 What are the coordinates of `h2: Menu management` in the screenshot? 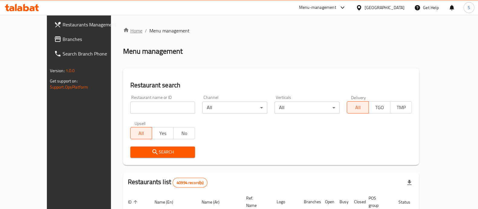 It's located at (153, 51).